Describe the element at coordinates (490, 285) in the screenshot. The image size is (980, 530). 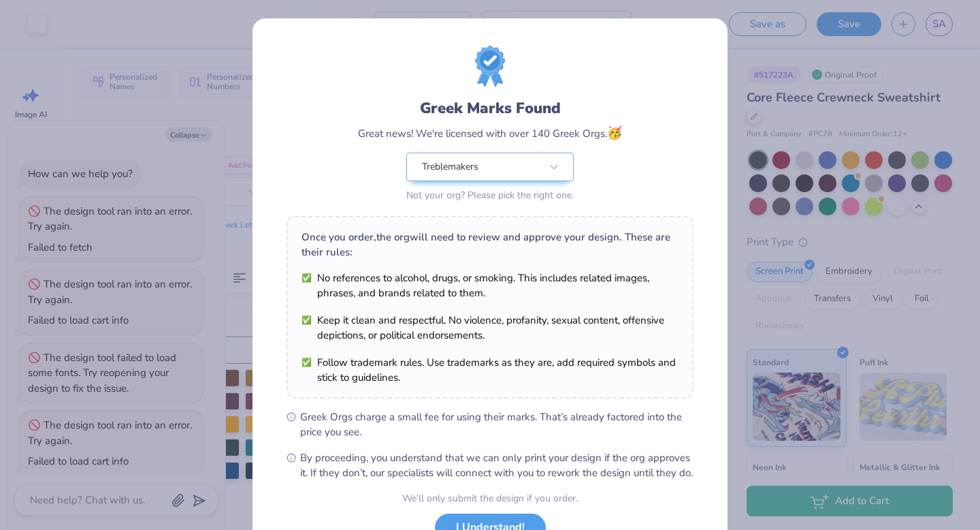
I see `li: No references to alcohol, drugs, or smoking. This includes related images, phrases, and brands re...` at that location.